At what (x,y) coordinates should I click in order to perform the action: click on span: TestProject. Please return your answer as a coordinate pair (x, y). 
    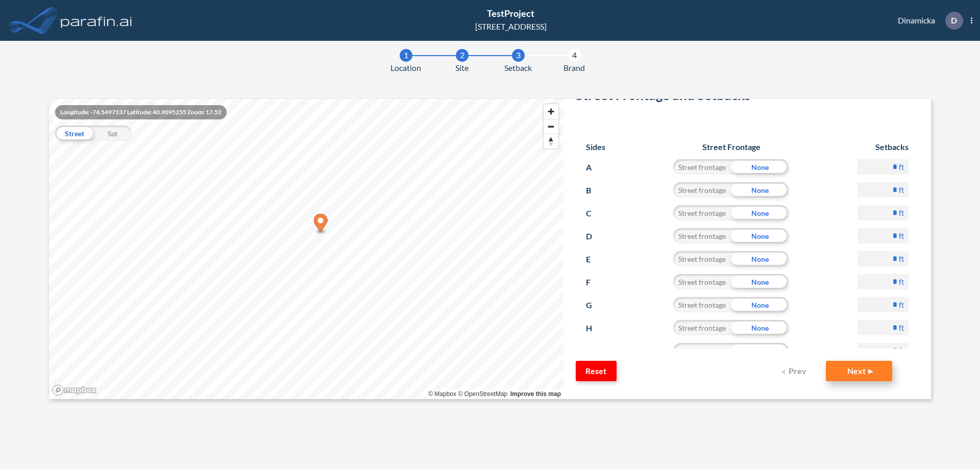
    Looking at the image, I should click on (510, 13).